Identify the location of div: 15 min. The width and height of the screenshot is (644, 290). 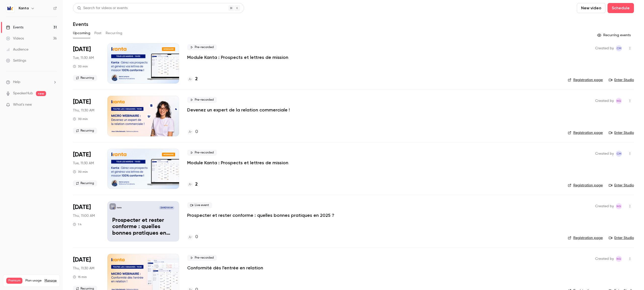
(80, 277).